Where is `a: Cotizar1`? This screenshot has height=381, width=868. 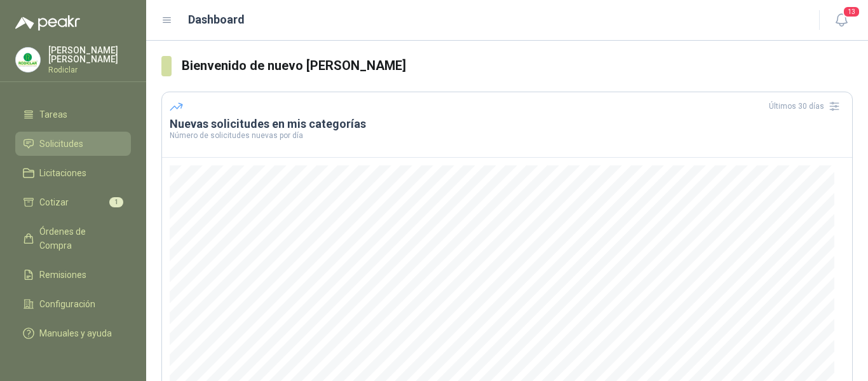 a: Cotizar1 is located at coordinates (73, 202).